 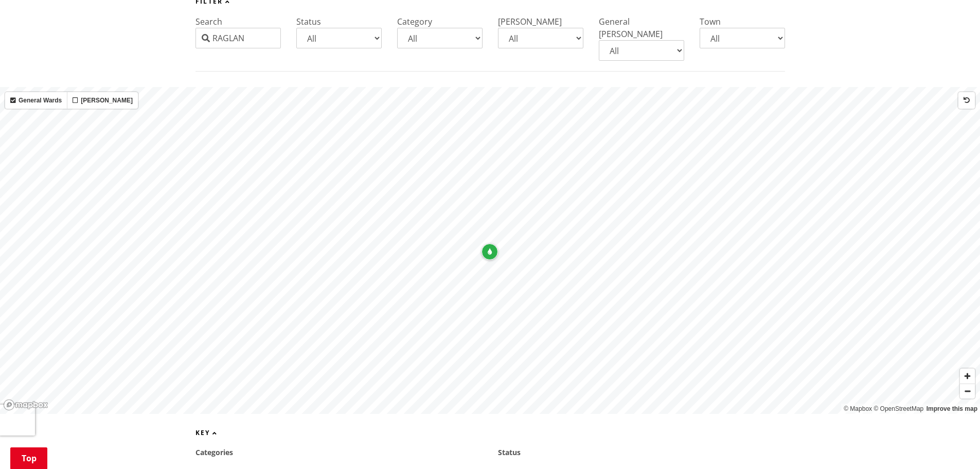 What do you see at coordinates (339, 452) in the screenshot?
I see `div: Categories` at bounding box center [339, 452].